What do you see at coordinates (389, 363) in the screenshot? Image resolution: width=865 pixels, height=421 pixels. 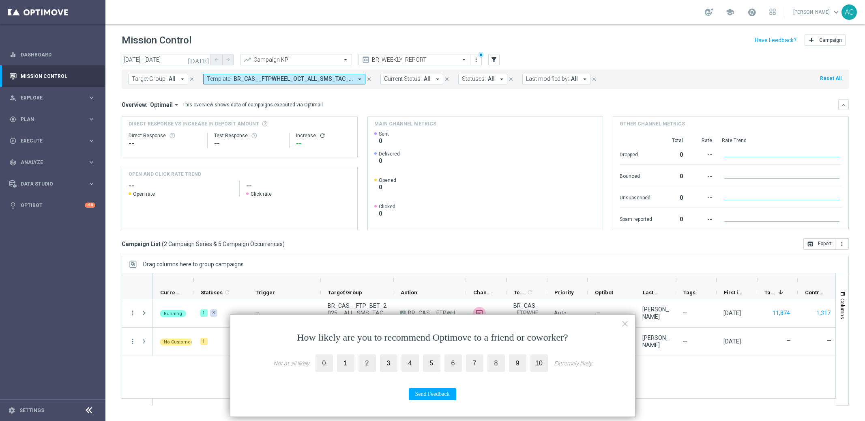 I see `label: 3` at bounding box center [389, 363].